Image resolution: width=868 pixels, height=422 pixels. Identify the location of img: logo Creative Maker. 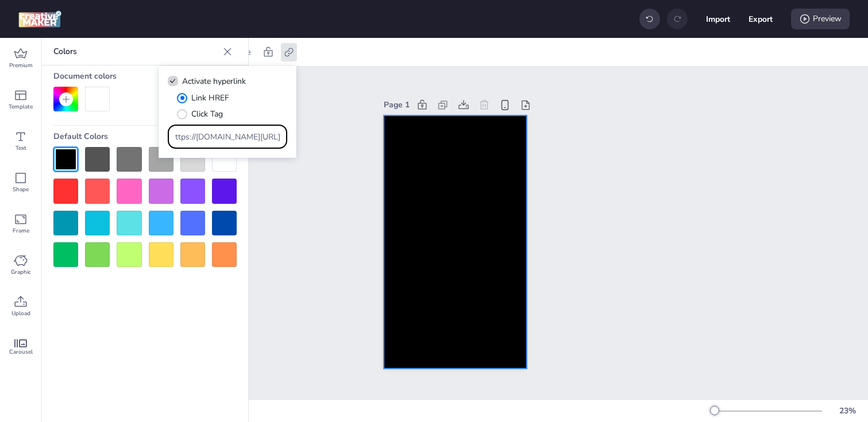
(40, 19).